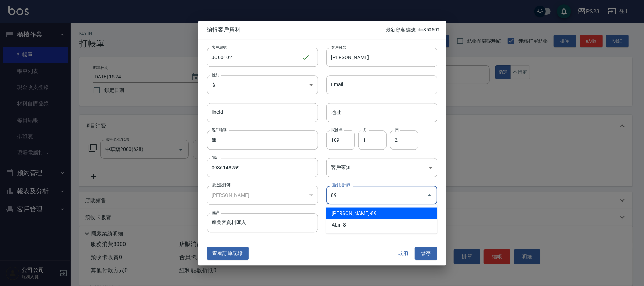  I want to click on label: 民國年, so click(337, 130).